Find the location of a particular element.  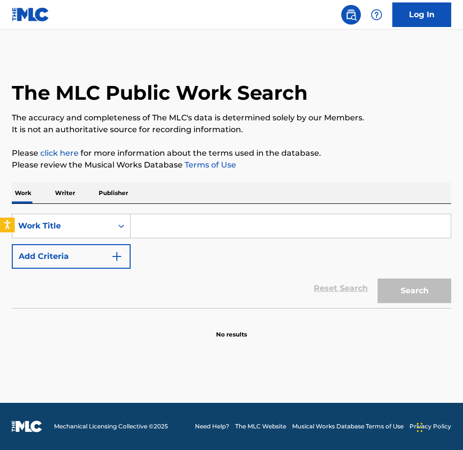

a: Terms of Use is located at coordinates (209, 165).